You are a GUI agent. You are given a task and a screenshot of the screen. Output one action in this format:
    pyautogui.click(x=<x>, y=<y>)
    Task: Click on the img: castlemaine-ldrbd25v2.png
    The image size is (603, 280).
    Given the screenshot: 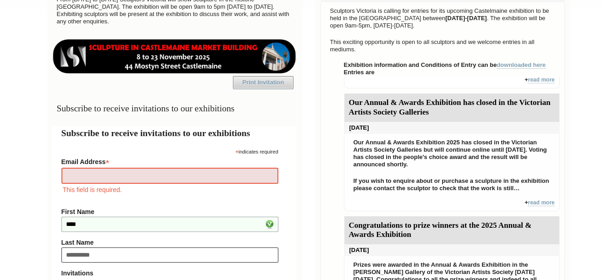 What is the action you would take?
    pyautogui.click(x=174, y=56)
    